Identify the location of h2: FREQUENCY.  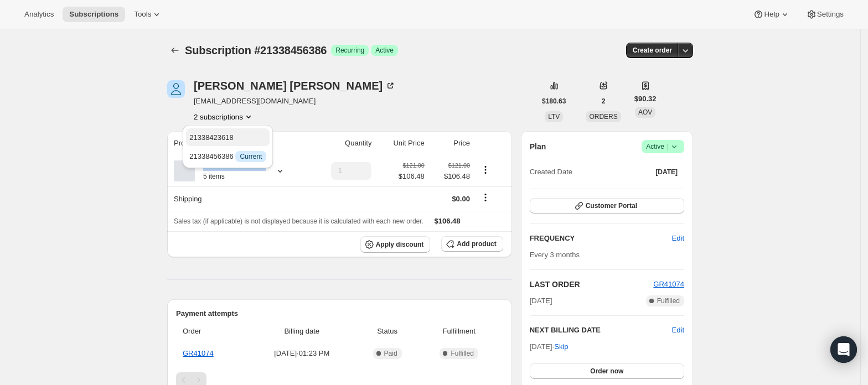
(601, 238).